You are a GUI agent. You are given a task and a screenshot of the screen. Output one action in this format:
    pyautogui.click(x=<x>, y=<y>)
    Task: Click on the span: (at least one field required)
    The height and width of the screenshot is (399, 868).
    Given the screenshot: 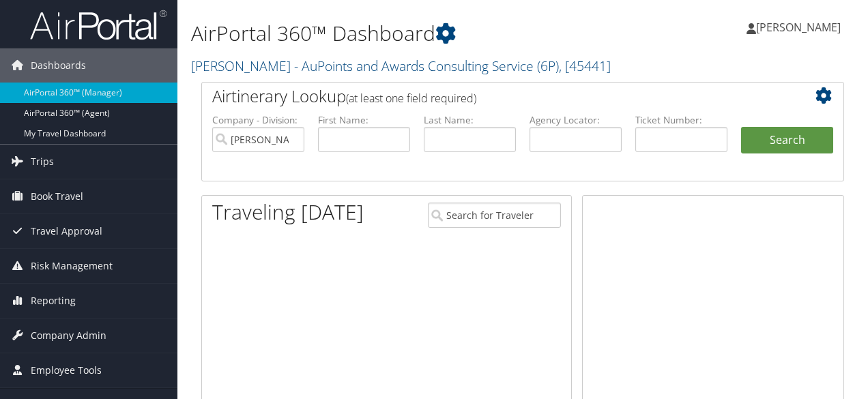 What is the action you would take?
    pyautogui.click(x=411, y=98)
    